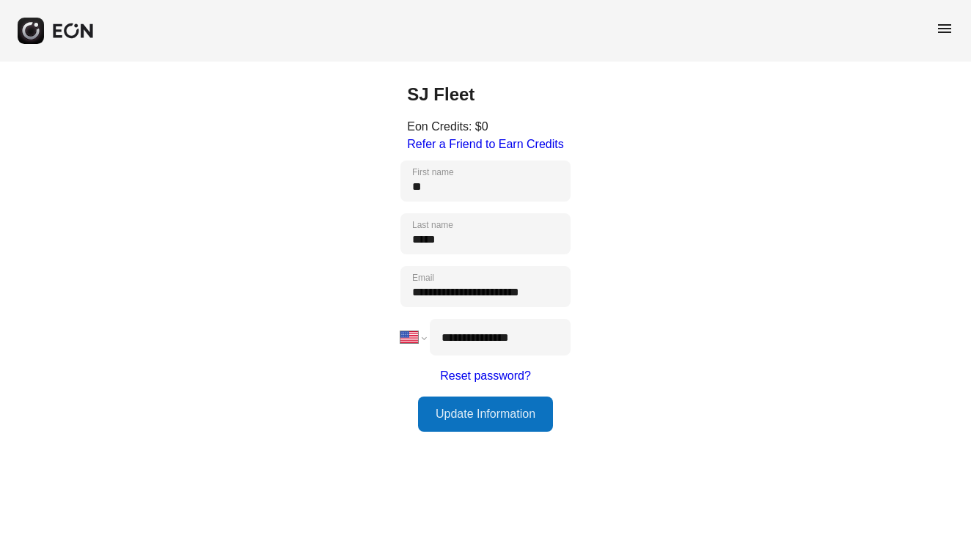 The image size is (971, 560). I want to click on label: Last name, so click(432, 225).